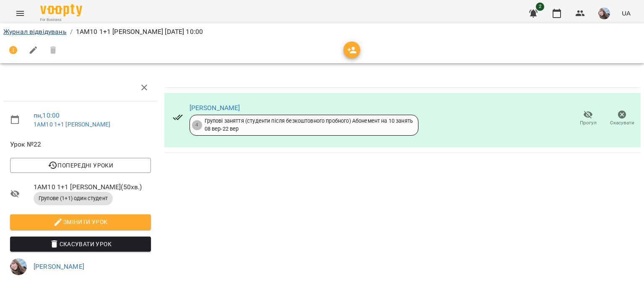 This screenshot has width=644, height=291. What do you see at coordinates (35, 31) in the screenshot?
I see `a: Журнал відвідувань` at bounding box center [35, 31].